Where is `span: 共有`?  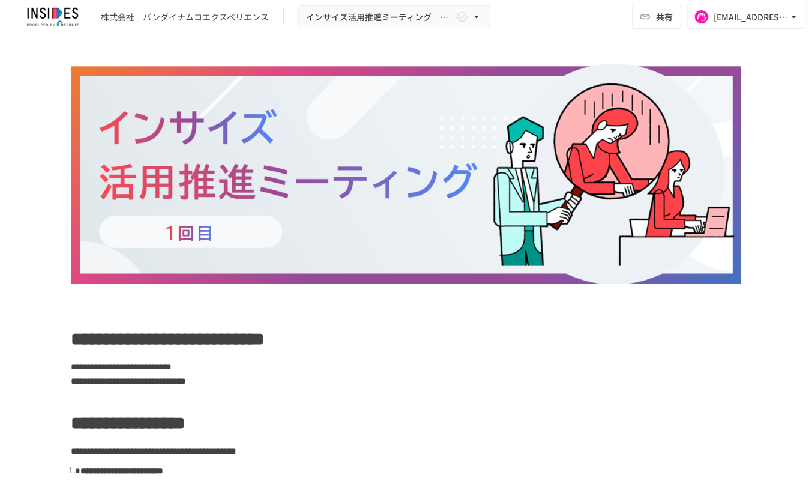 span: 共有 is located at coordinates (665, 16).